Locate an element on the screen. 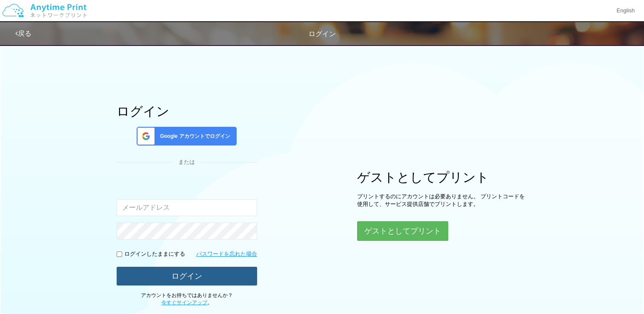 The height and width of the screenshot is (314, 644). p: アカウントをお持ちではありませんか？ is located at coordinates (187, 299).